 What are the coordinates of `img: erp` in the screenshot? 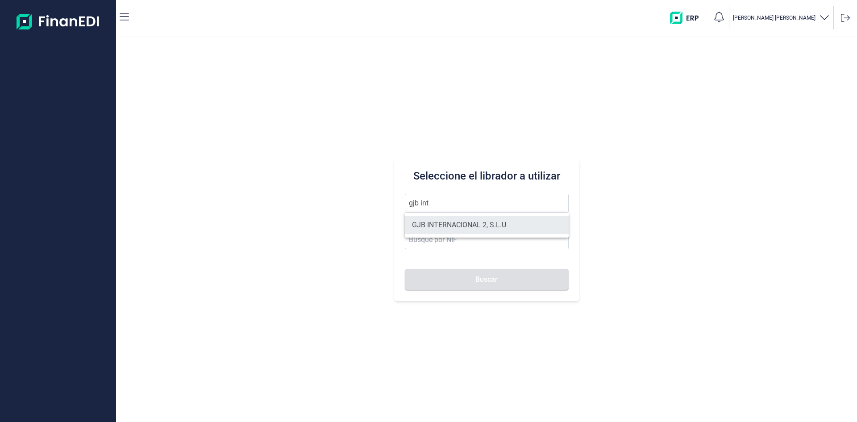 It's located at (687, 18).